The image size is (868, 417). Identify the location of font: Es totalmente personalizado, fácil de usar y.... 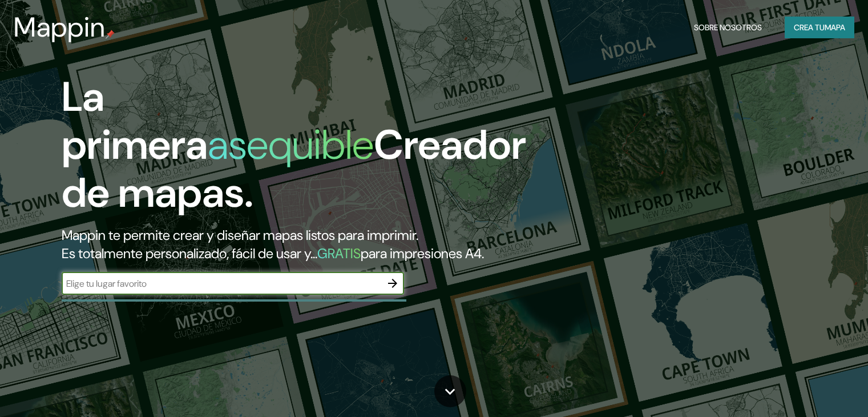
(190, 253).